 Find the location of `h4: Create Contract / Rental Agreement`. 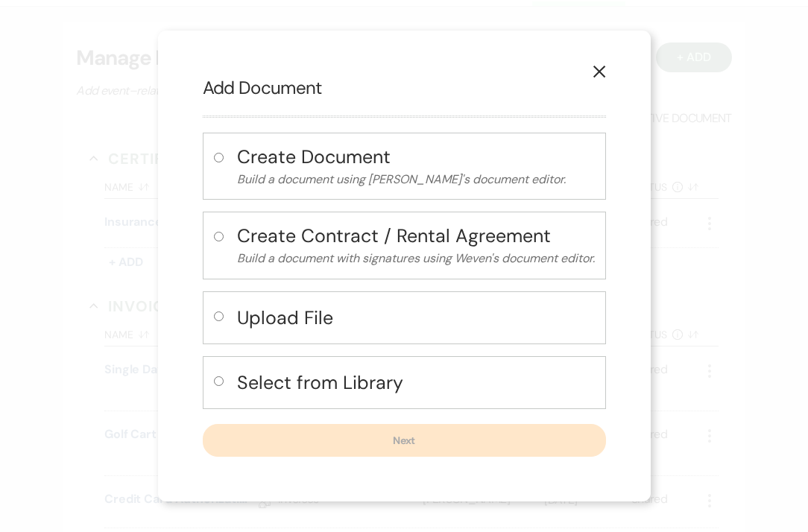

h4: Create Contract / Rental Agreement is located at coordinates (416, 235).